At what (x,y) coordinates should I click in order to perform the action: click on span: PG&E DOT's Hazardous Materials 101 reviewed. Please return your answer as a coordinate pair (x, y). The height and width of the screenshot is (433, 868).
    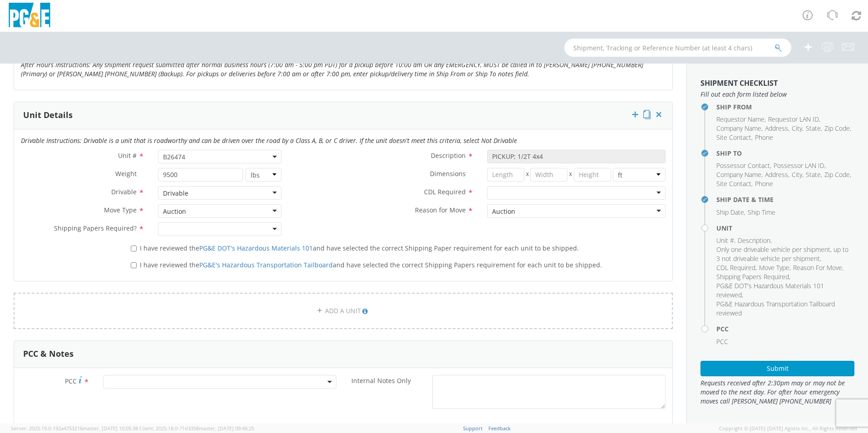
    Looking at the image, I should click on (770, 290).